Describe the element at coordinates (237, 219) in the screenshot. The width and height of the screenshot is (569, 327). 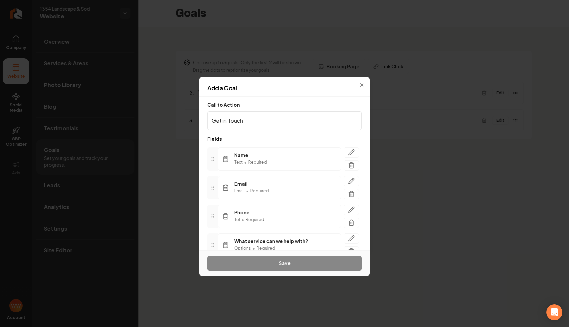
I see `span: Tel` at that location.